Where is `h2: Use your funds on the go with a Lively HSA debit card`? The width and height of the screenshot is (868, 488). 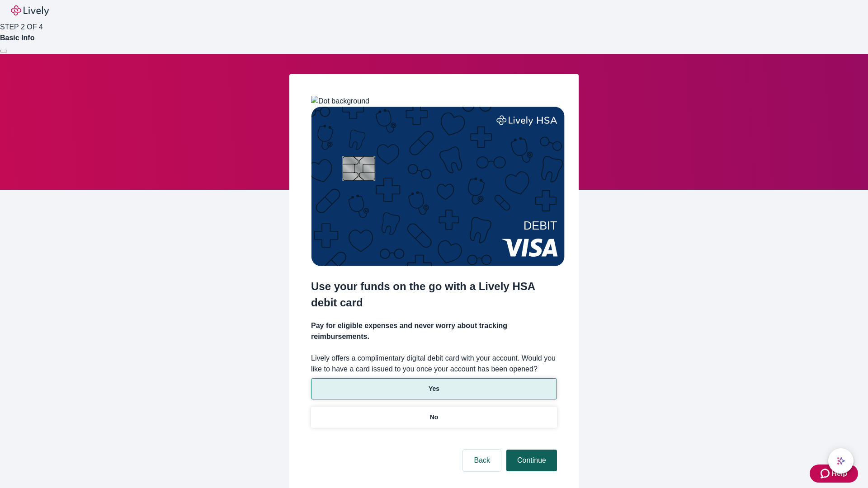 h2: Use your funds on the go with a Lively HSA debit card is located at coordinates (434, 294).